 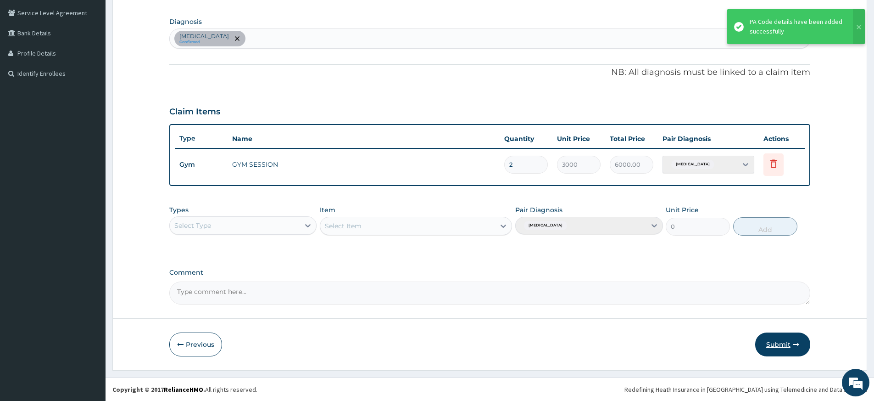 I want to click on label: Comment, so click(x=490, y=272).